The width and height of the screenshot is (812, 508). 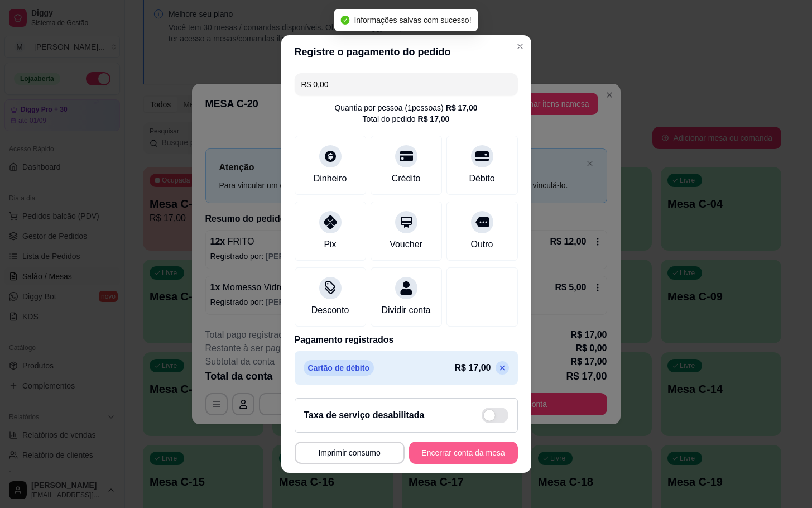 I want to click on h2: Taxa de serviço desabilitada, so click(x=364, y=415).